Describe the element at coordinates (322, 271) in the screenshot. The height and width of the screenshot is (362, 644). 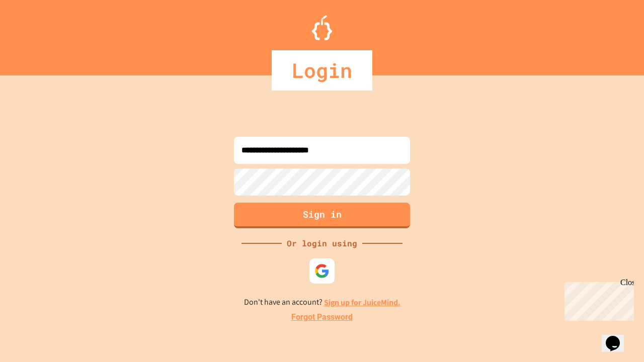
I see `img: google-icon.svg` at that location.